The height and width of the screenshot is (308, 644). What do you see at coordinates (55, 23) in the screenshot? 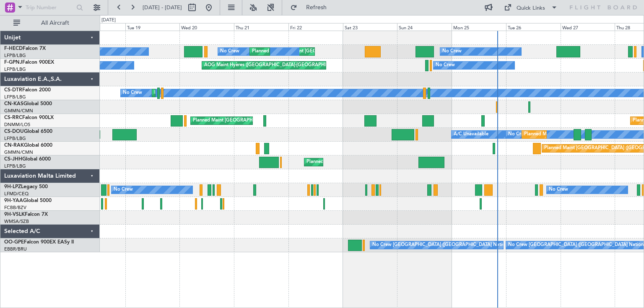
I see `span: All Aircraft` at bounding box center [55, 23].